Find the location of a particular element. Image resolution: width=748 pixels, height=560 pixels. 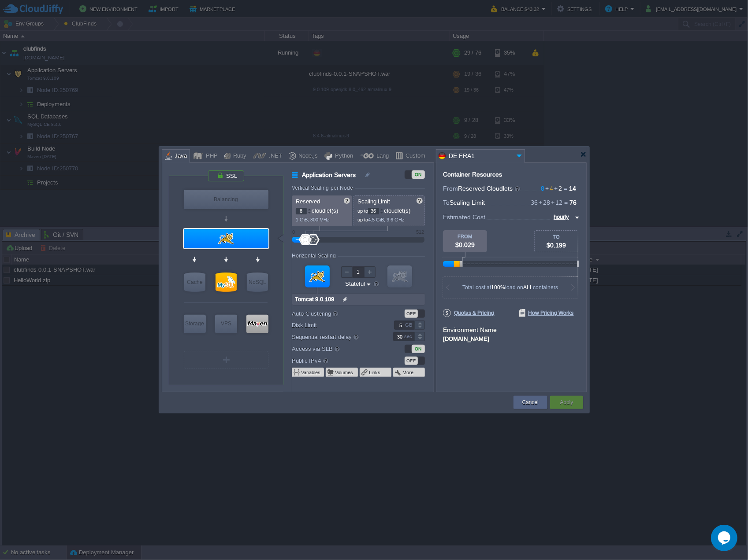

div: Storage Containers is located at coordinates (195, 324).